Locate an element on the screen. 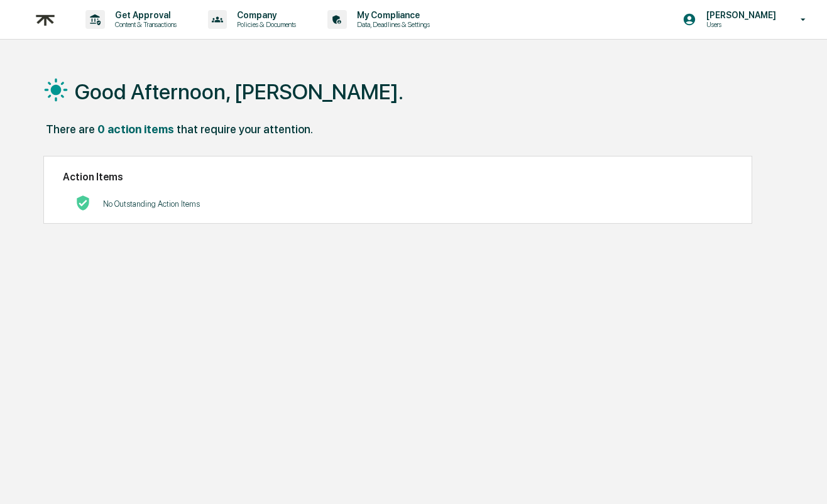 This screenshot has width=827, height=504. p: Policies & Documents is located at coordinates (264, 25).